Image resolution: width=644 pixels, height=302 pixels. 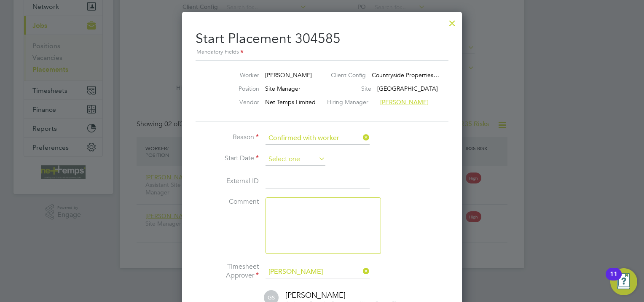 What do you see at coordinates (351, 102) in the screenshot?
I see `label: Hiring Manager` at bounding box center [351, 102].